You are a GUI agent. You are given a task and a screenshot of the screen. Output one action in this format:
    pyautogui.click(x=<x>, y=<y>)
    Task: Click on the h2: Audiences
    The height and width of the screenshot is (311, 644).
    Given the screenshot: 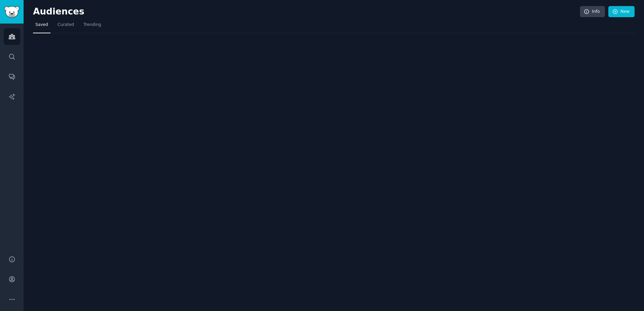 What is the action you would take?
    pyautogui.click(x=307, y=12)
    